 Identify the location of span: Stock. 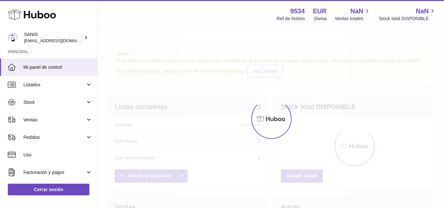
(54, 102).